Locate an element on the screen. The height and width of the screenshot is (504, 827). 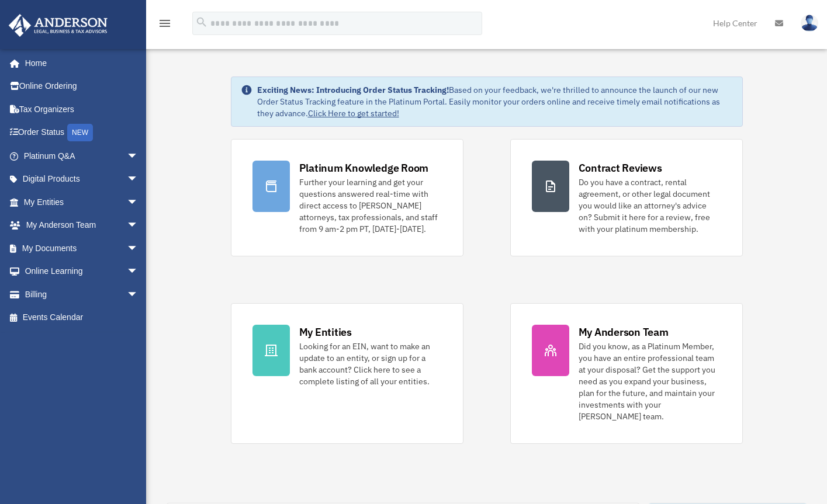
img: User Pic is located at coordinates (810, 23).